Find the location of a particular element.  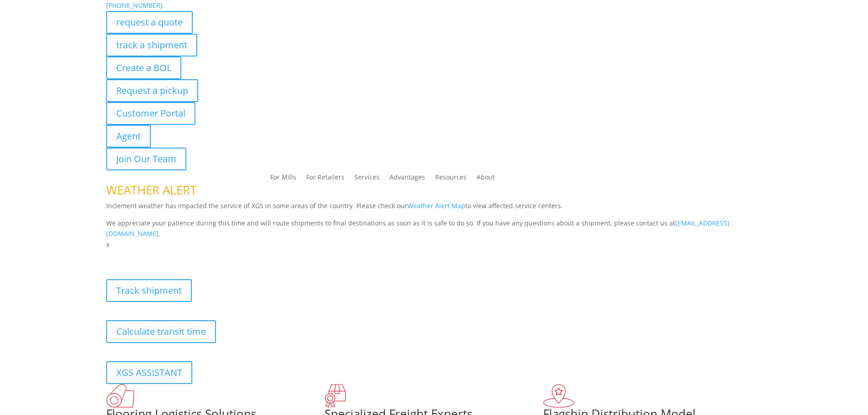

a: Track shipment is located at coordinates (149, 290).